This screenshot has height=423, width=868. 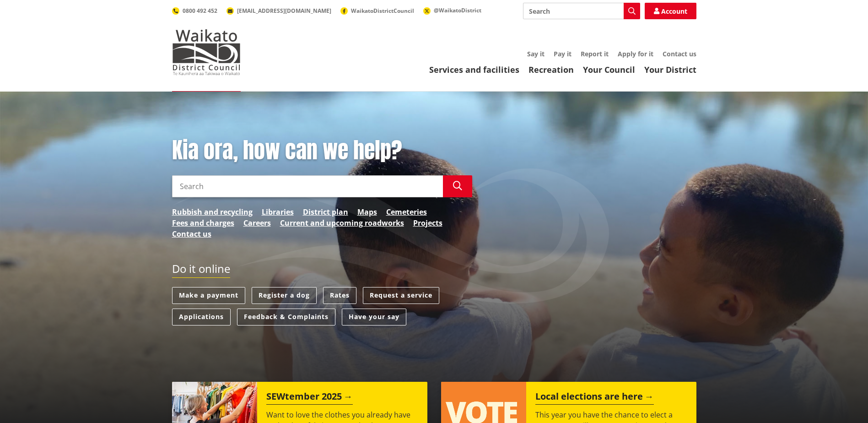 What do you see at coordinates (536, 54) in the screenshot?
I see `a: Say it` at bounding box center [536, 54].